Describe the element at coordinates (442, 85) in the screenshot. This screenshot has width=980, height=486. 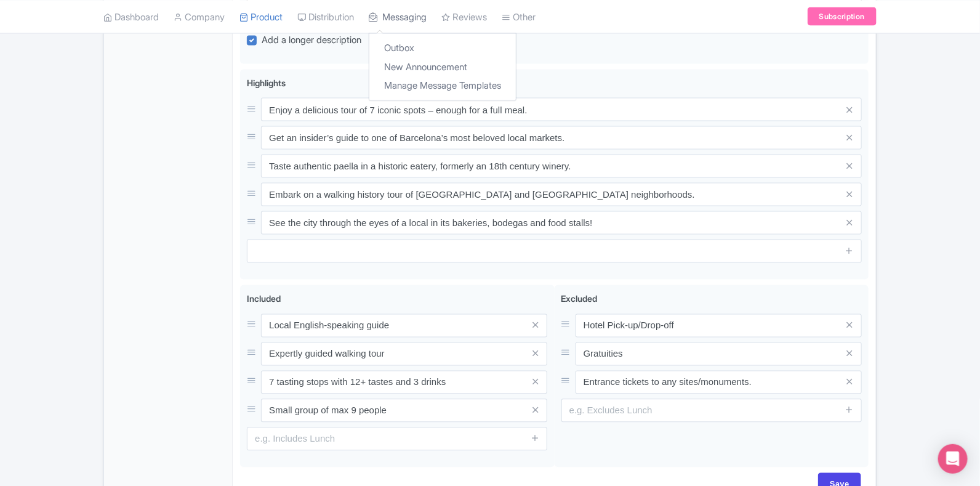
I see `a: Manage Message Templates` at that location.